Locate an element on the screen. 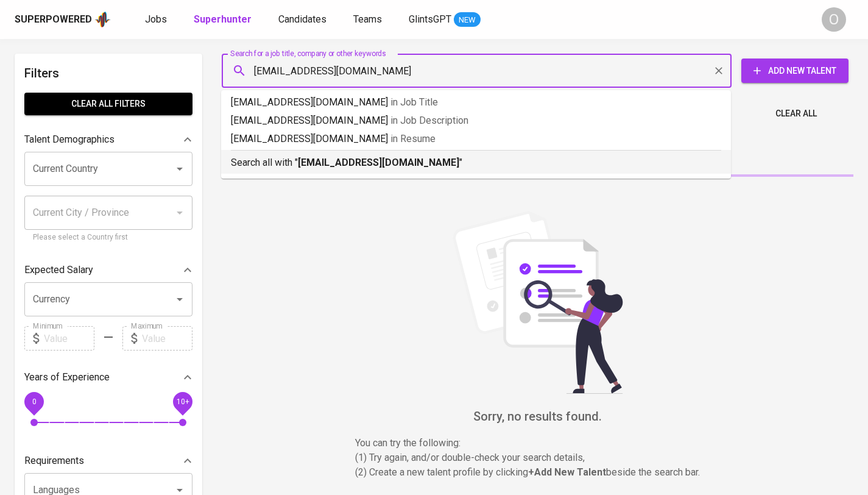 Image resolution: width=868 pixels, height=495 pixels. span: in Job Title is located at coordinates (414, 102).